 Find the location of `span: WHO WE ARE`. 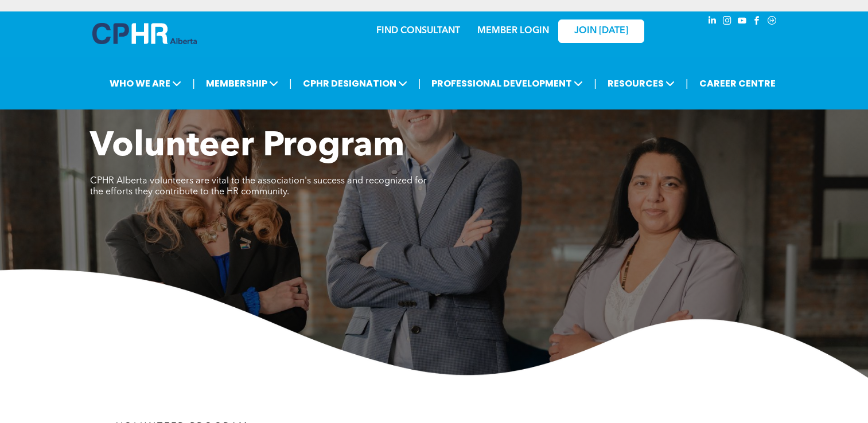

span: WHO WE ARE is located at coordinates (145, 83).